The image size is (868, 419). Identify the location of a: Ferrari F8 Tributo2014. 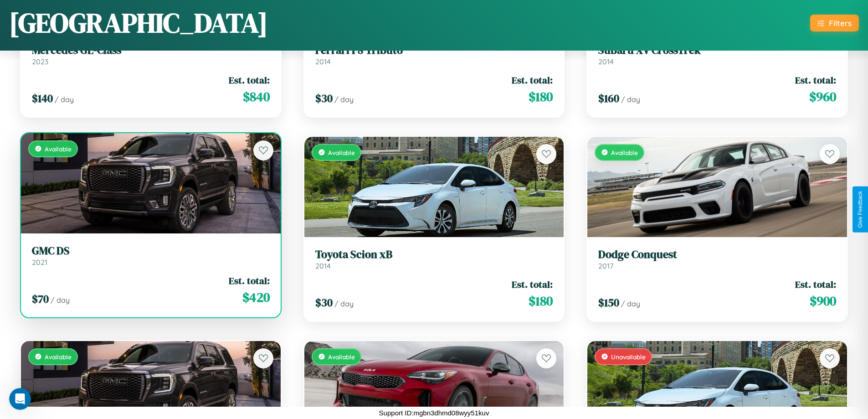
(434, 54).